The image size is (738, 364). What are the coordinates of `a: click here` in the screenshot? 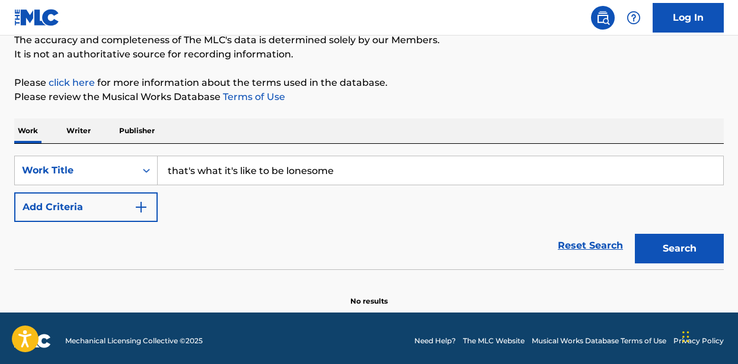 It's located at (72, 82).